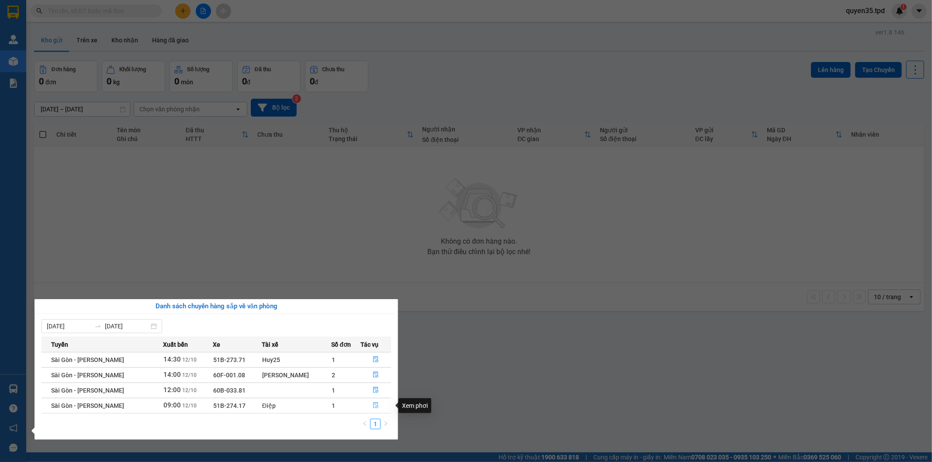  What do you see at coordinates (230, 391) in the screenshot?
I see `span: 60B-033.81` at bounding box center [230, 391].